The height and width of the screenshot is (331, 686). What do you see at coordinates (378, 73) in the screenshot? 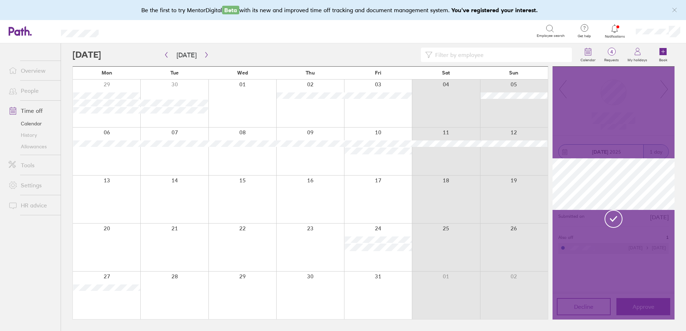
I see `span: Fri` at bounding box center [378, 73].